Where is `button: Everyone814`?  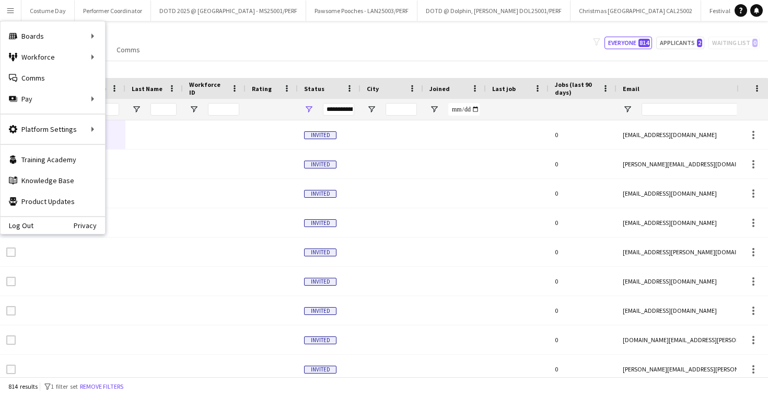 button: Everyone814 is located at coordinates (628, 43).